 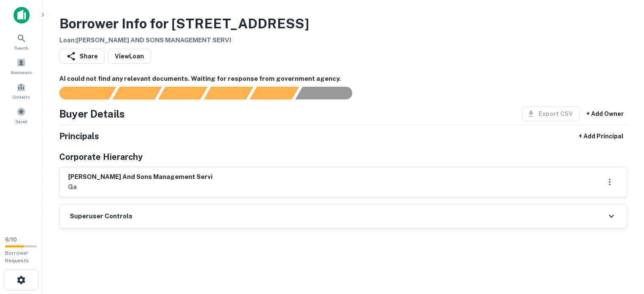 What do you see at coordinates (22, 15) in the screenshot?
I see `img: capitalize-icon.png` at bounding box center [22, 15].